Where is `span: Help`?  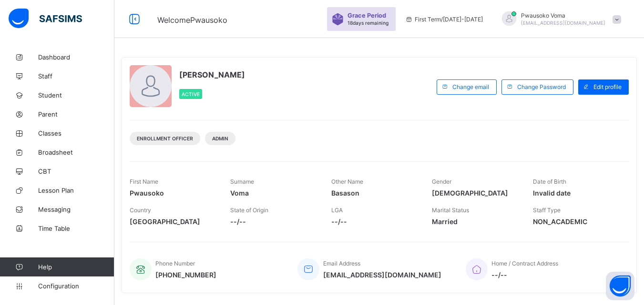
span: Help is located at coordinates (76, 267).